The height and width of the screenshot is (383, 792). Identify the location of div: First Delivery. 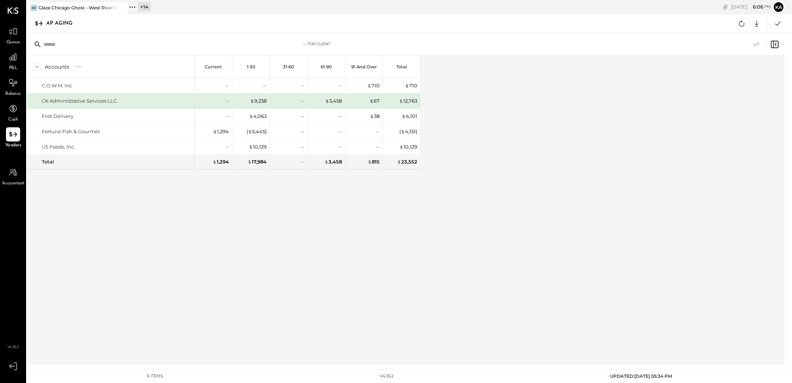
(57, 116).